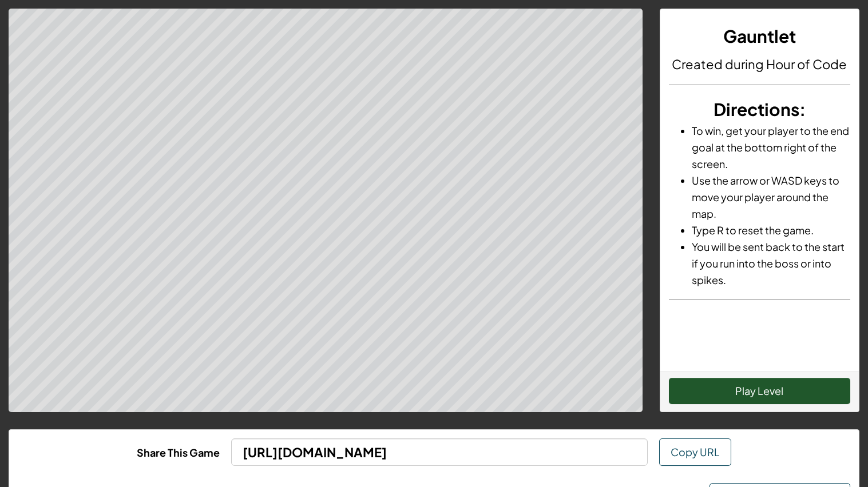 This screenshot has height=487, width=868. Describe the element at coordinates (759, 391) in the screenshot. I see `button: Play Level` at that location.